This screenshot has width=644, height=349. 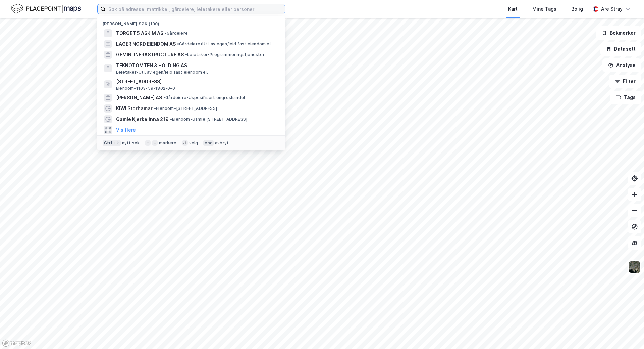 I want to click on input: Søk på adresse, matrikkel, gårdeiere, leietakere eller personer, so click(x=195, y=9).